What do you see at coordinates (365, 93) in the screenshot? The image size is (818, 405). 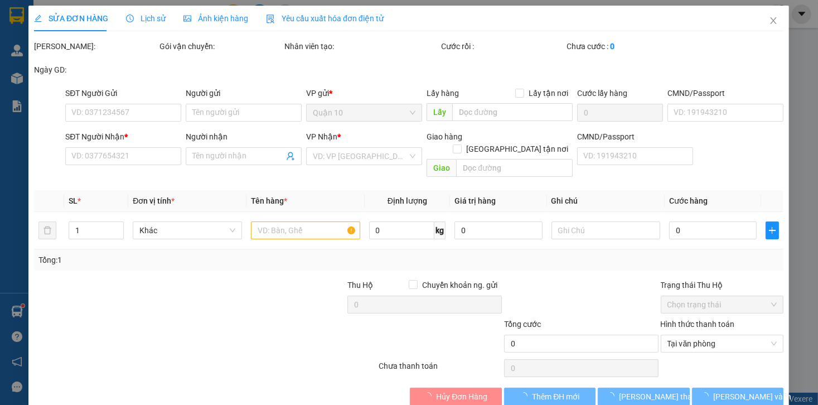 I see `div: VP gửi` at bounding box center [365, 93].